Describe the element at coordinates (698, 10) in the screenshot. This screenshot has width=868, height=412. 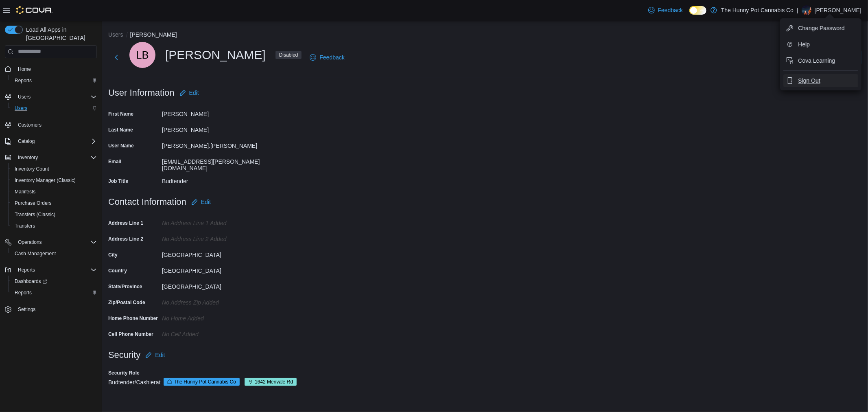
I see `input: Dark Mode` at that location.